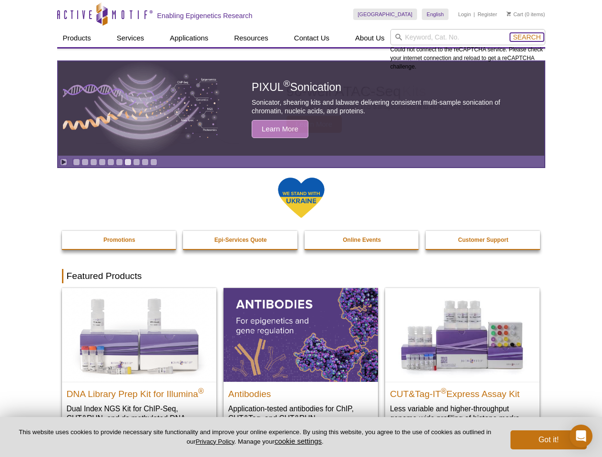  What do you see at coordinates (145, 162) in the screenshot?
I see `a: Go to slide 9` at bounding box center [145, 162].